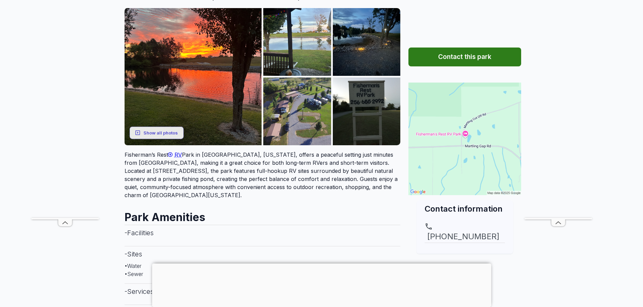 This screenshot has height=307, width=643. I want to click on a: RV, so click(175, 155).